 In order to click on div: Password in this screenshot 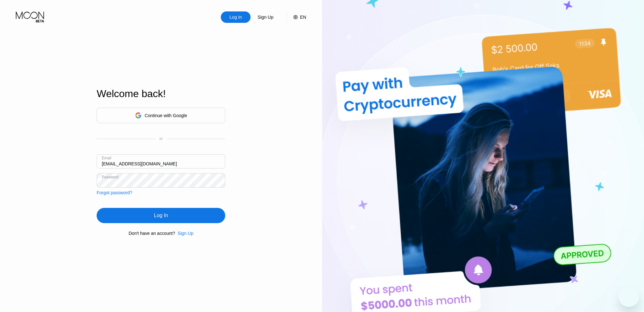, I will do `click(110, 177)`.